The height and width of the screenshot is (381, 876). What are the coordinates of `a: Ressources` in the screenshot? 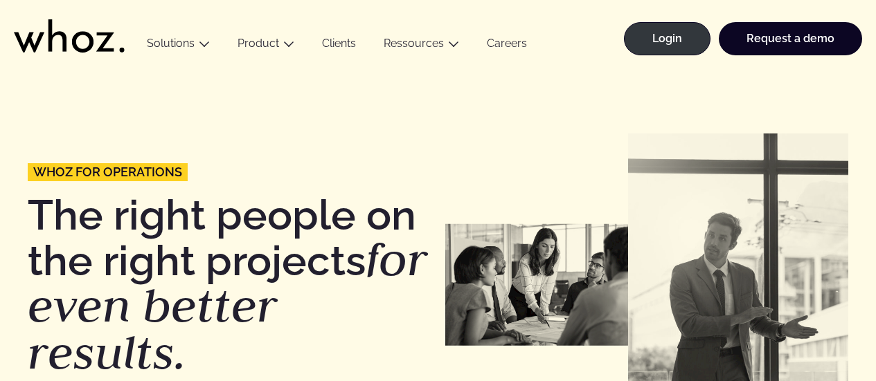 It's located at (413, 43).